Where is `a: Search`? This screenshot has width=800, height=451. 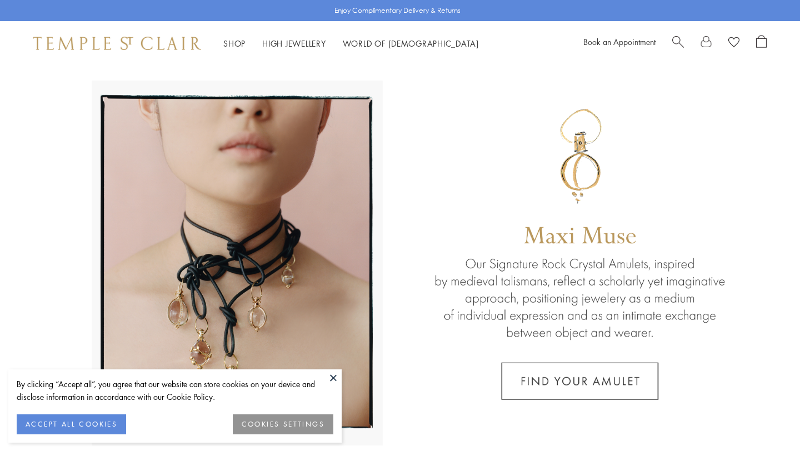 a: Search is located at coordinates (677, 43).